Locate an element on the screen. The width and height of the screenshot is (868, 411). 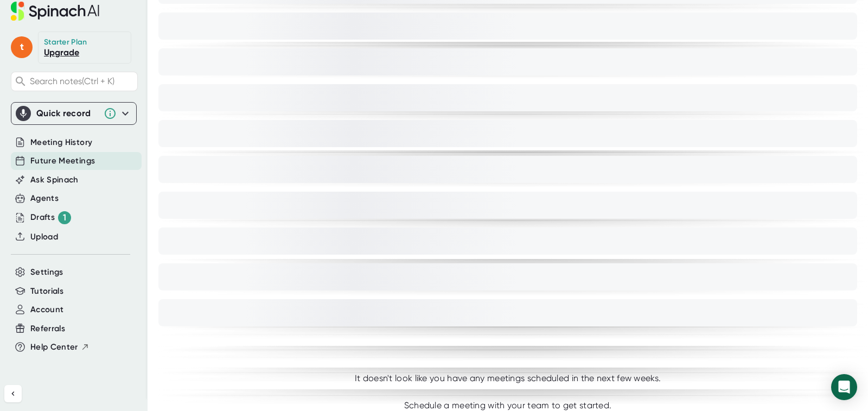
div: It doesn't look like you have any meetings scheduled in the next few weeks. is located at coordinates (508, 378).